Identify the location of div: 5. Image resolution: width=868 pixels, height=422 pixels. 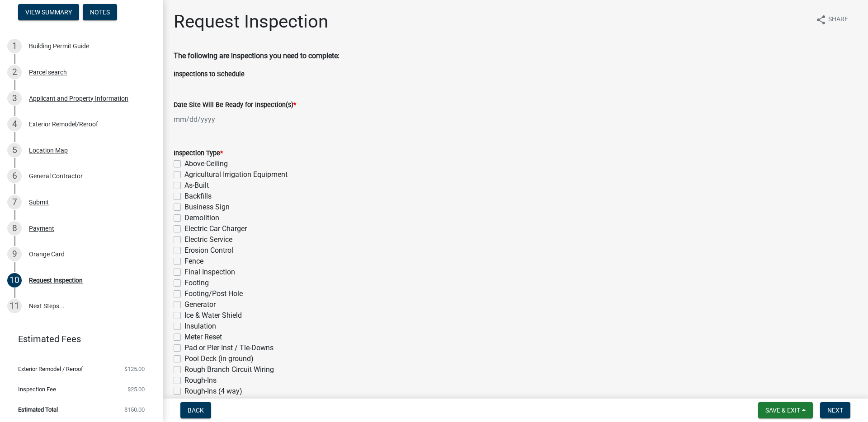
(15, 150).